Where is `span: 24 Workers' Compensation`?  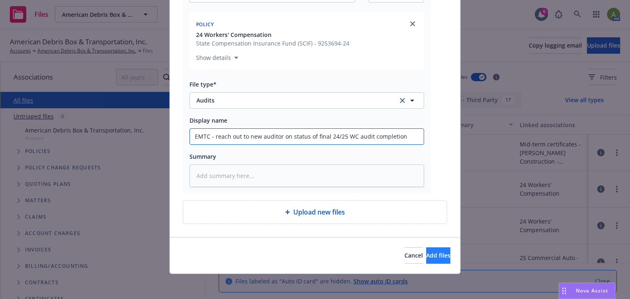 span: 24 Workers' Compensation is located at coordinates (234, 34).